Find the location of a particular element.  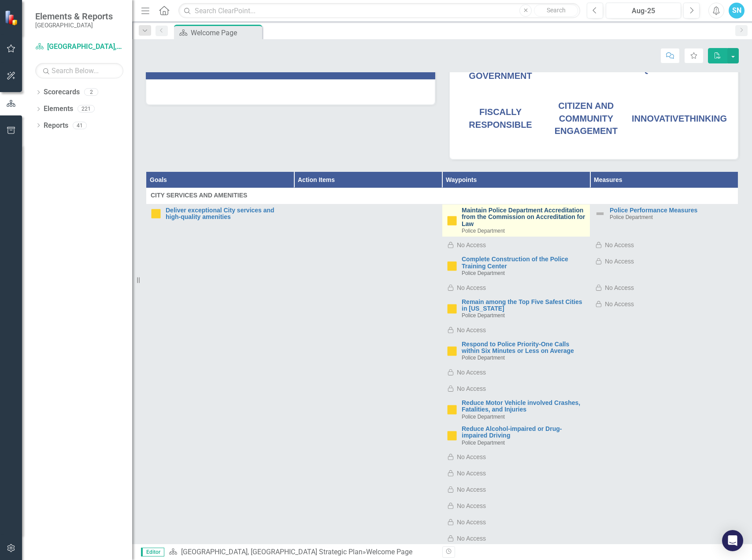

div: 2 is located at coordinates (91, 92).